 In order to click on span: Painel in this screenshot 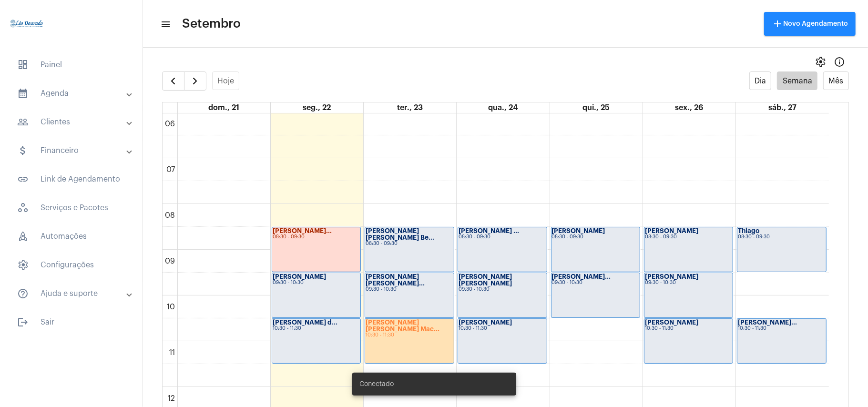, I will do `click(71, 65)`.